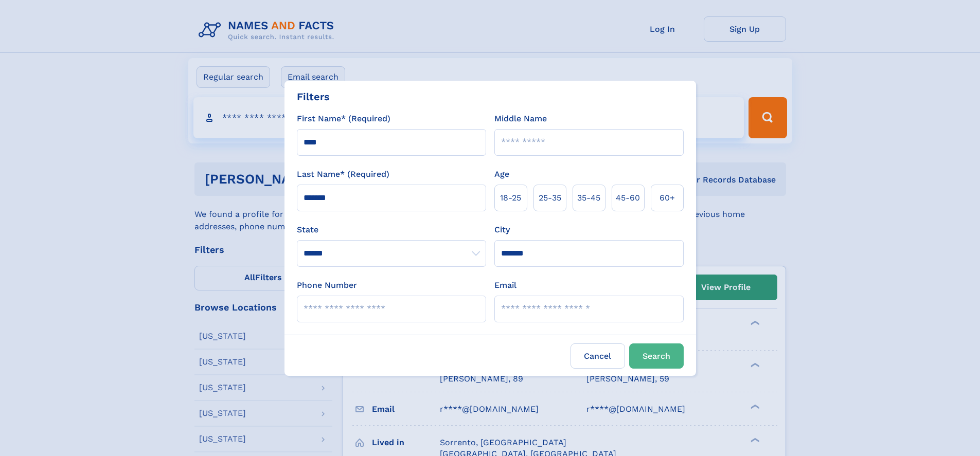 The image size is (980, 456). Describe the element at coordinates (502, 230) in the screenshot. I see `label: City` at that location.